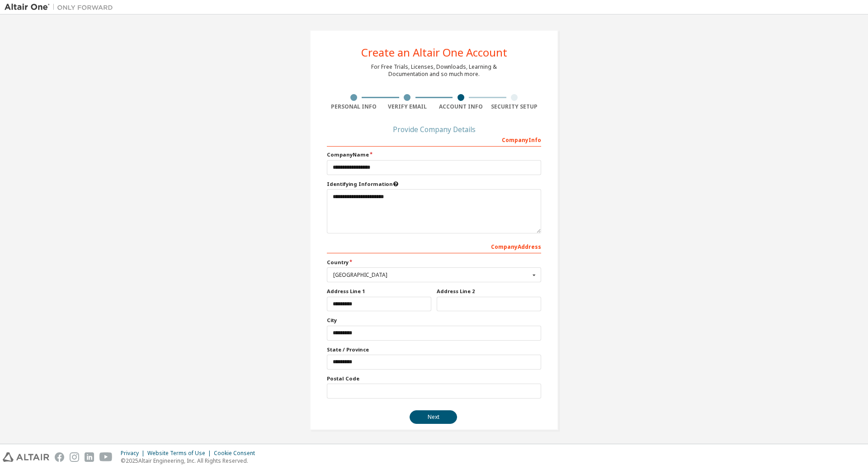  Describe the element at coordinates (434, 246) in the screenshot. I see `div: Company Address` at that location.